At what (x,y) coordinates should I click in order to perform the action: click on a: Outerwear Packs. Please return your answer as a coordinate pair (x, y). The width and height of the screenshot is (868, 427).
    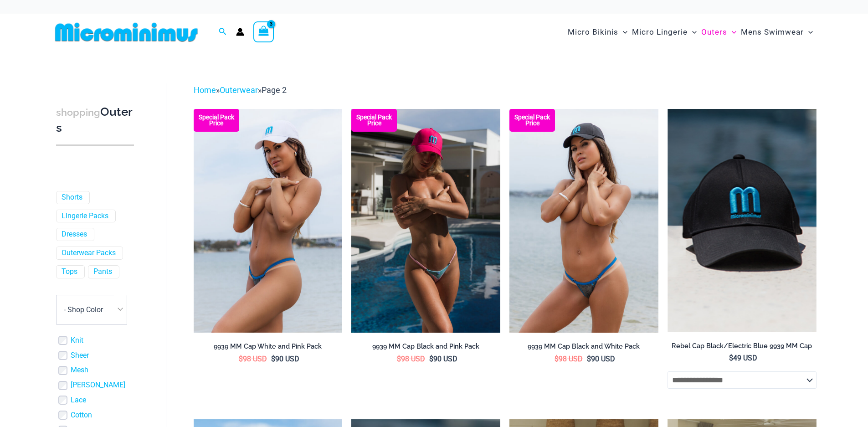
    Looking at the image, I should click on (89, 253).